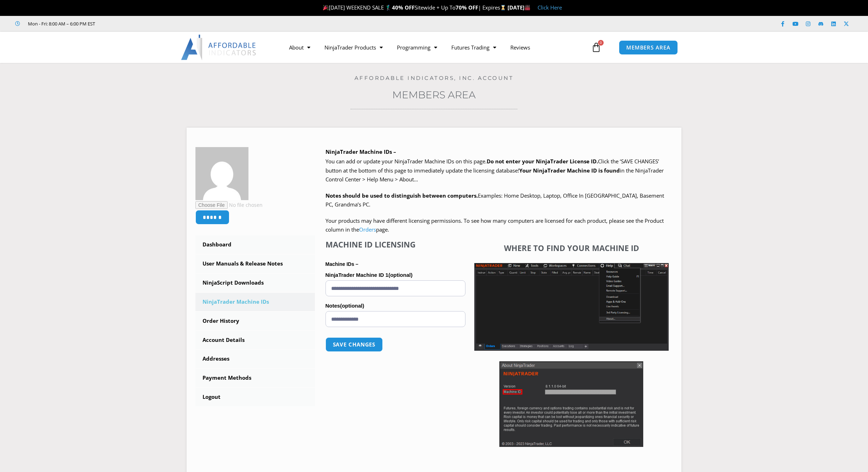 This screenshot has height=472, width=868. Describe the element at coordinates (648, 48) in the screenshot. I see `a: MEMBERS AREA` at that location.